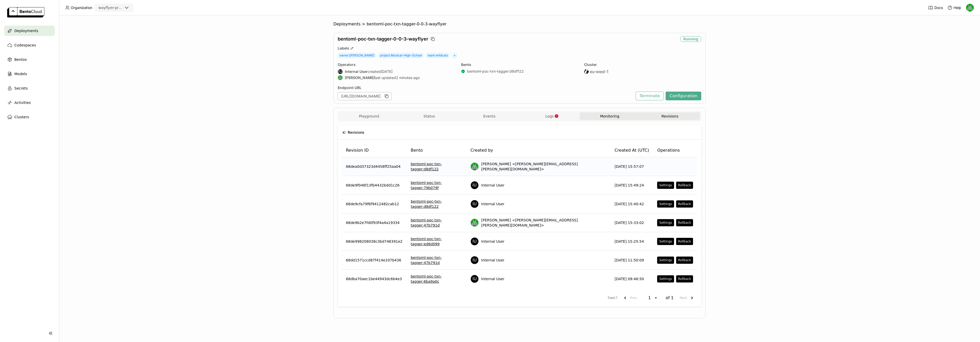 This screenshot has width=980, height=342. What do you see at coordinates (631, 150) in the screenshot?
I see `th: Created At (UTC)` at bounding box center [631, 150].